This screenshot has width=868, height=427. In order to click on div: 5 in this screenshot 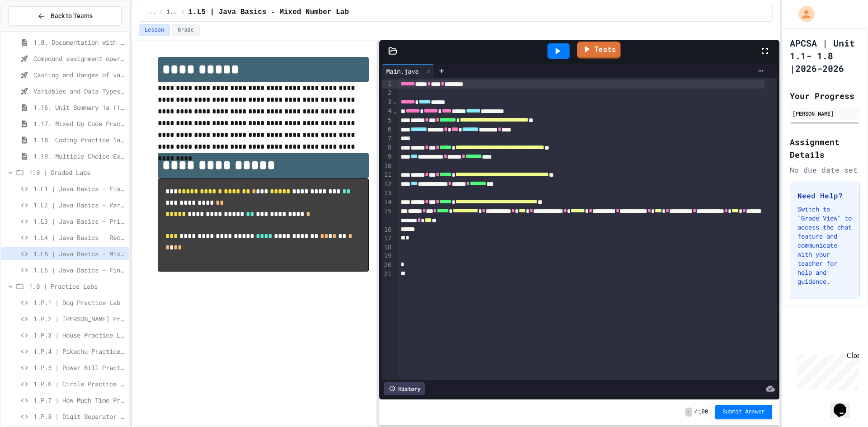, I will do `click(387, 120)`.